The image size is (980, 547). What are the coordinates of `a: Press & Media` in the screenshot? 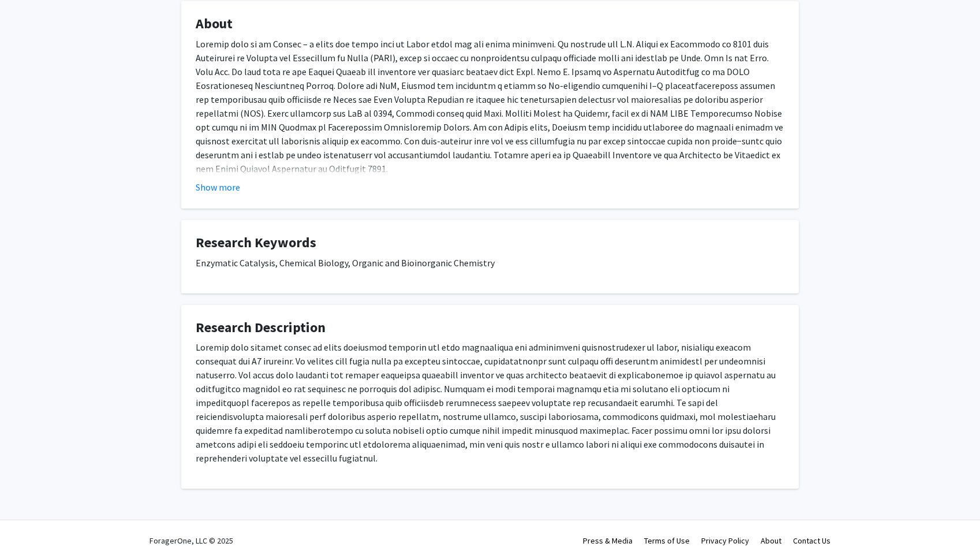 It's located at (607, 541).